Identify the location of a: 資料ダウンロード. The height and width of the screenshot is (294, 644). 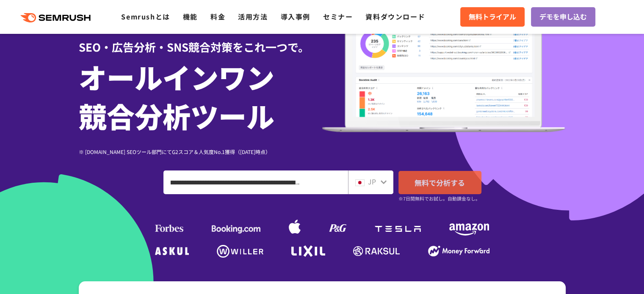
(395, 16).